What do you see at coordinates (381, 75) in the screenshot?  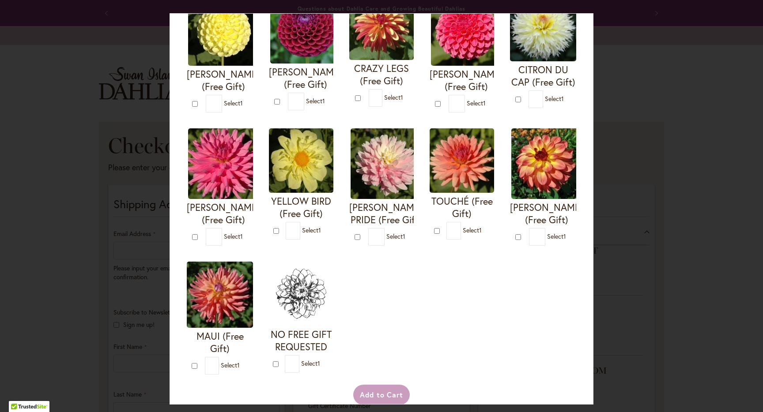 I see `h4: CRAZY LEGS (Free Gift)` at bounding box center [381, 75].